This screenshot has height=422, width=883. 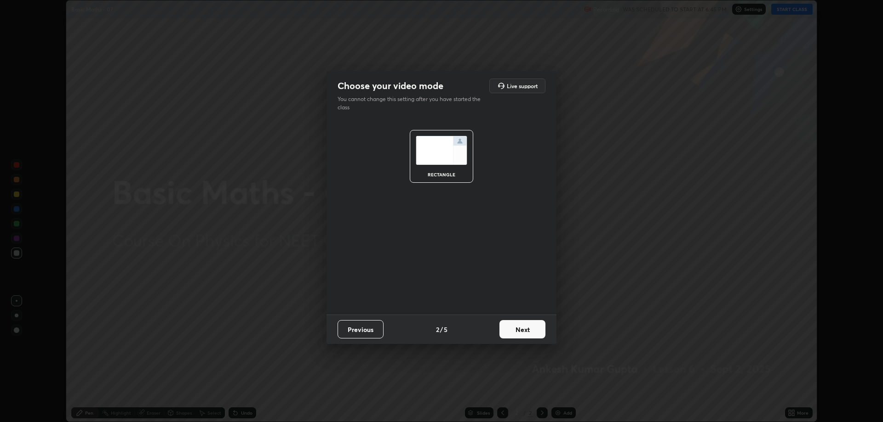 What do you see at coordinates (522, 330) in the screenshot?
I see `button: Next` at bounding box center [522, 330].